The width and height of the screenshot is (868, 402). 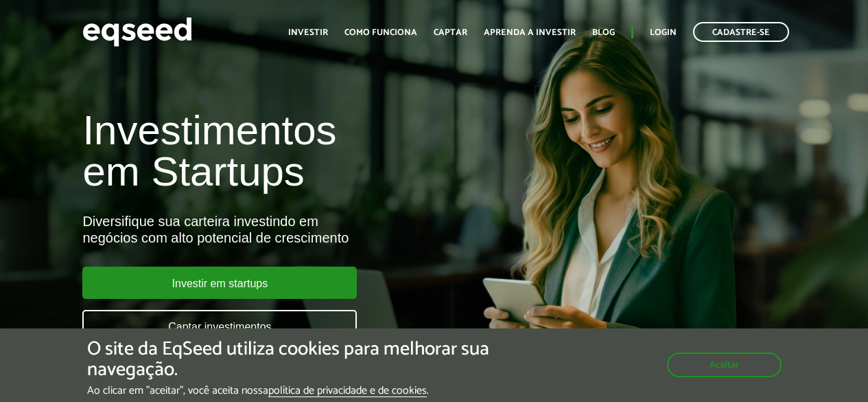 I want to click on a: Cadastre-se, so click(x=741, y=32).